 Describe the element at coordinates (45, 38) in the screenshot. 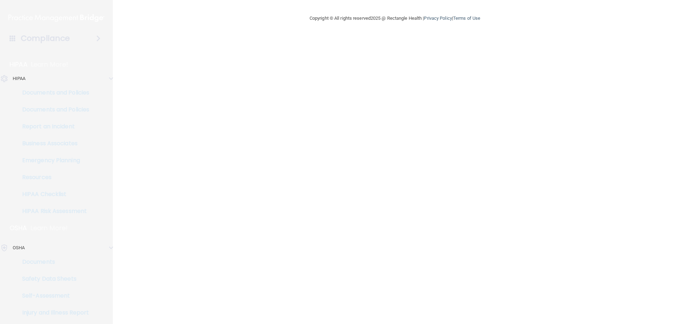

I see `h4: Compliance` at that location.